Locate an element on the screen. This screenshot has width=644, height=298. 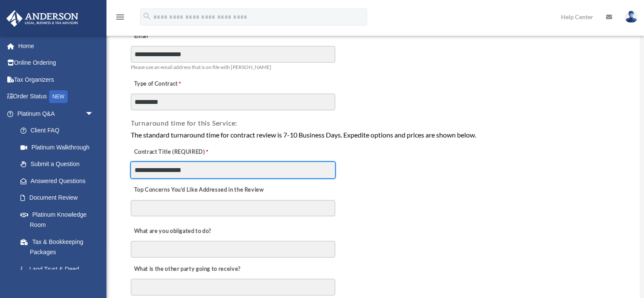
a: Answered Questions is located at coordinates (59, 181).